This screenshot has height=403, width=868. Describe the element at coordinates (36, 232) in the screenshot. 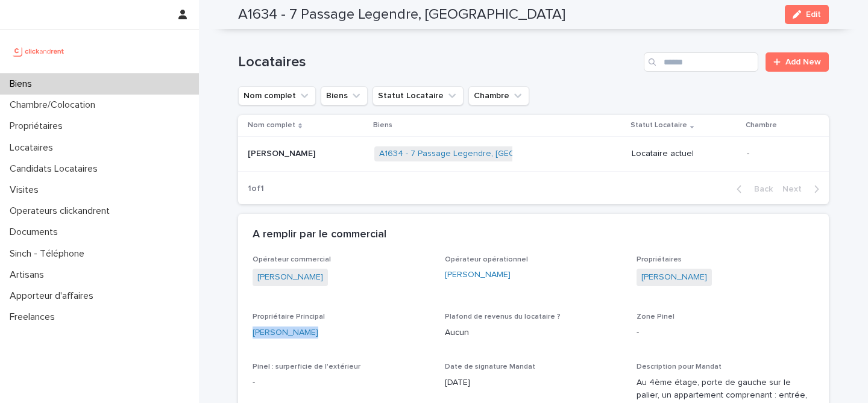

I see `p: Documents` at that location.